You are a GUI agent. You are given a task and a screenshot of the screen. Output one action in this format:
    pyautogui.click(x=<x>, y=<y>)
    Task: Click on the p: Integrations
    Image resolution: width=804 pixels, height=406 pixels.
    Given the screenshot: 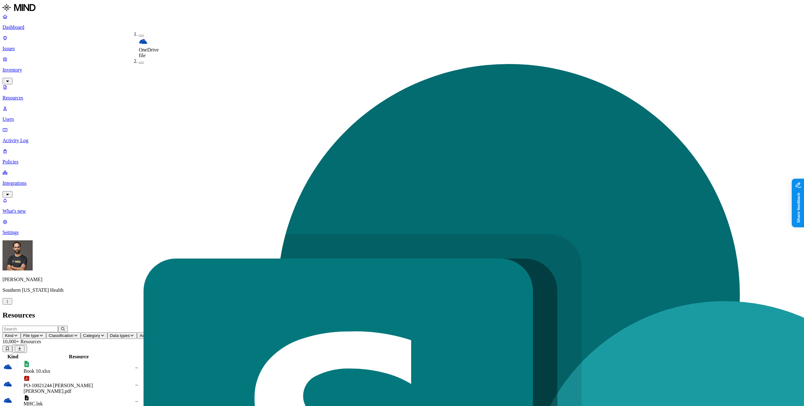 What is the action you would take?
    pyautogui.click(x=402, y=183)
    